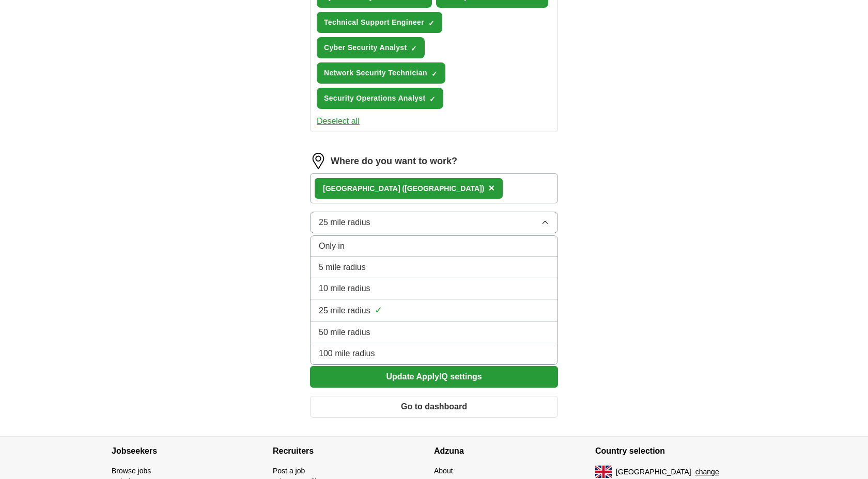 The image size is (868, 479). What do you see at coordinates (346, 354) in the screenshot?
I see `span: 100 mile radius` at bounding box center [346, 354].